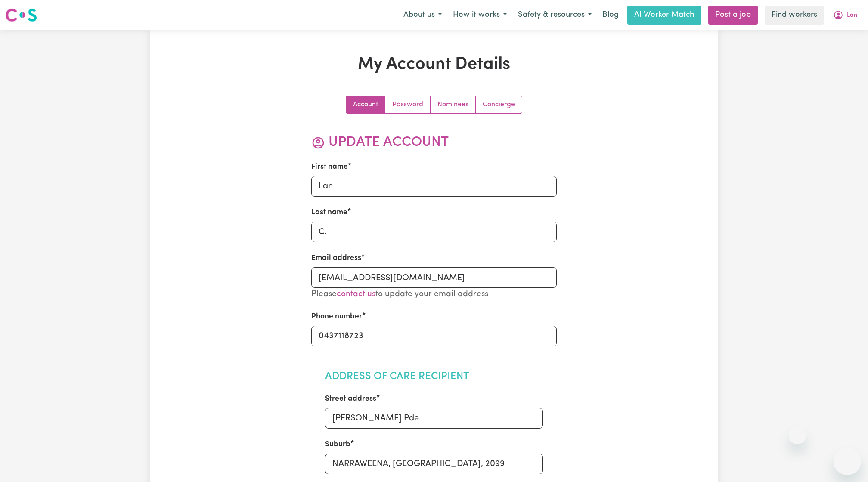 The image size is (868, 482). Describe the element at coordinates (434, 232) in the screenshot. I see `input: e.g. Childs` at that location.